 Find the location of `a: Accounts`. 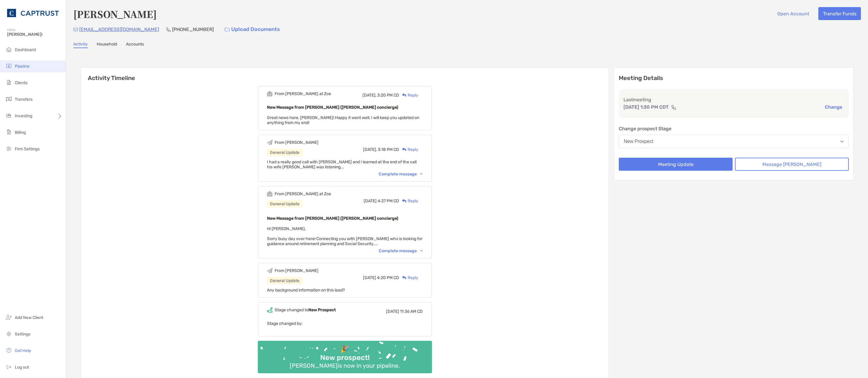

a: Accounts is located at coordinates (135, 45).